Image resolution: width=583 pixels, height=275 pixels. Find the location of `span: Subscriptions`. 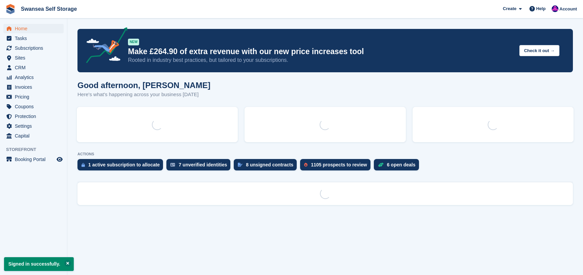

span: Subscriptions is located at coordinates (35, 48).